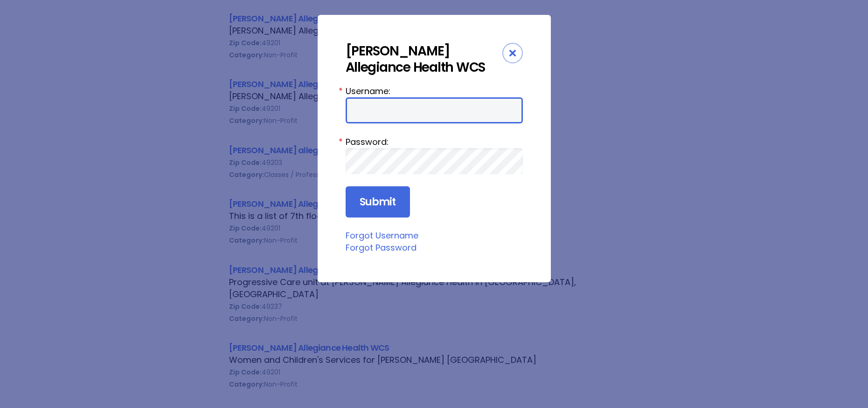 This screenshot has height=408, width=868. Describe the element at coordinates (382, 236) in the screenshot. I see `a: Forgot Username` at that location.